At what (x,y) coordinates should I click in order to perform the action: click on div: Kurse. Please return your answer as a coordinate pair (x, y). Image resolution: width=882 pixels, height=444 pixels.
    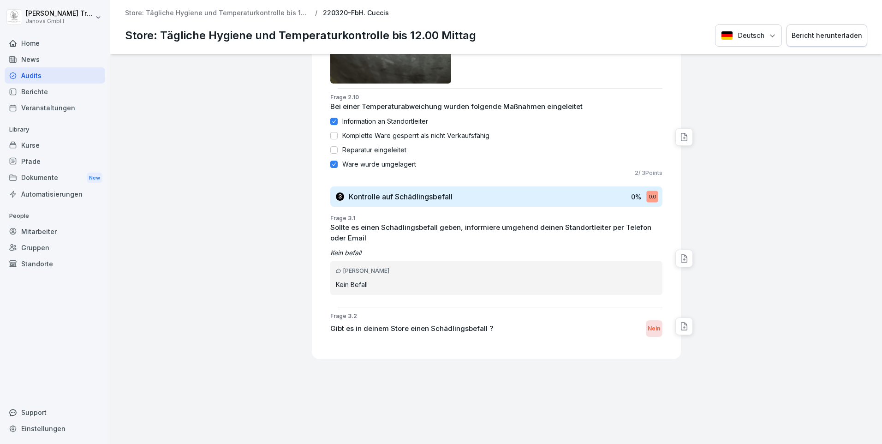
    Looking at the image, I should click on (55, 145).